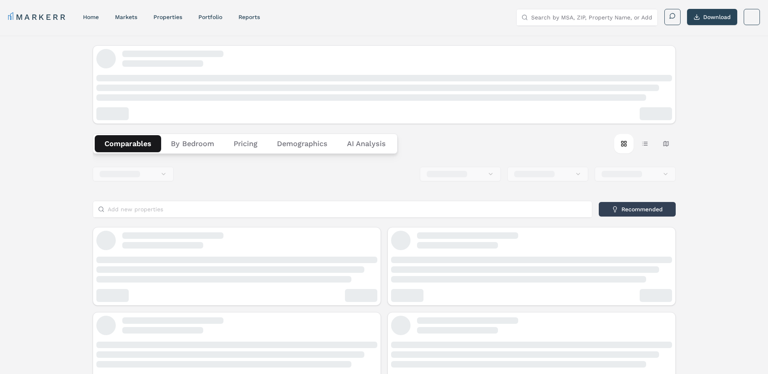 This screenshot has width=768, height=374. What do you see at coordinates (168, 17) in the screenshot?
I see `a: properties` at bounding box center [168, 17].